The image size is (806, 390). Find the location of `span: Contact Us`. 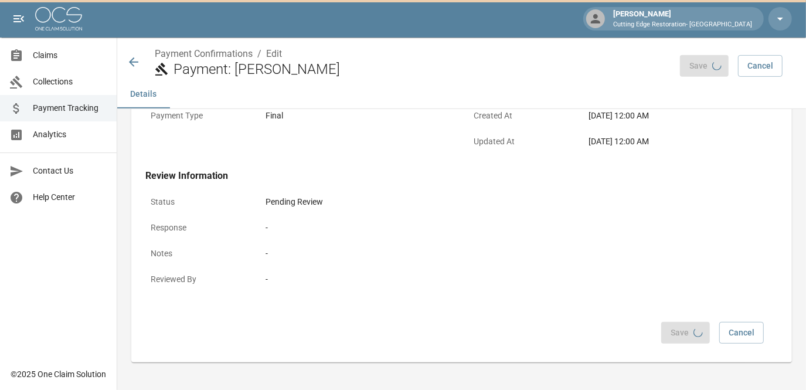

span: Contact Us is located at coordinates (70, 171).